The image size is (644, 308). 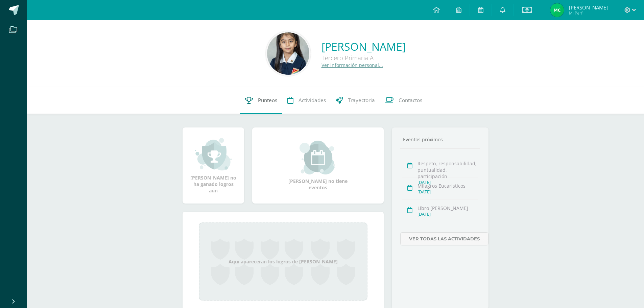 I want to click on a: Ver todas las actividades, so click(x=444, y=239).